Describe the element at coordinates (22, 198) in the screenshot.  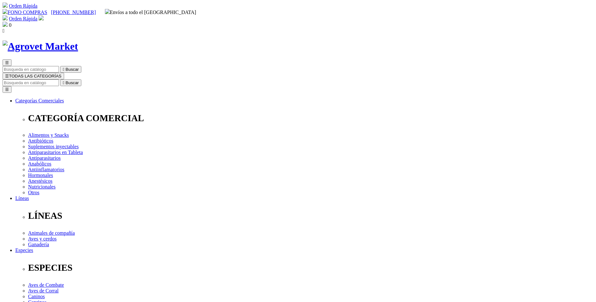
I see `span: Líneas` at that location.